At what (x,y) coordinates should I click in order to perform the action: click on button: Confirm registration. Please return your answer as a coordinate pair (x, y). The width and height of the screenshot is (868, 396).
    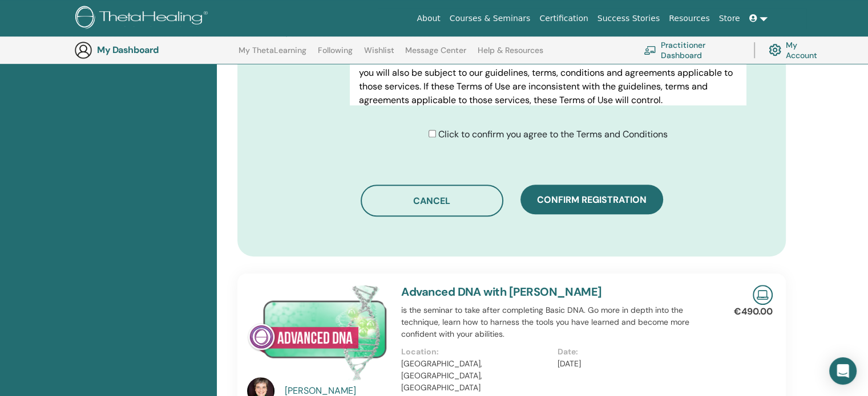
    Looking at the image, I should click on (592, 199).